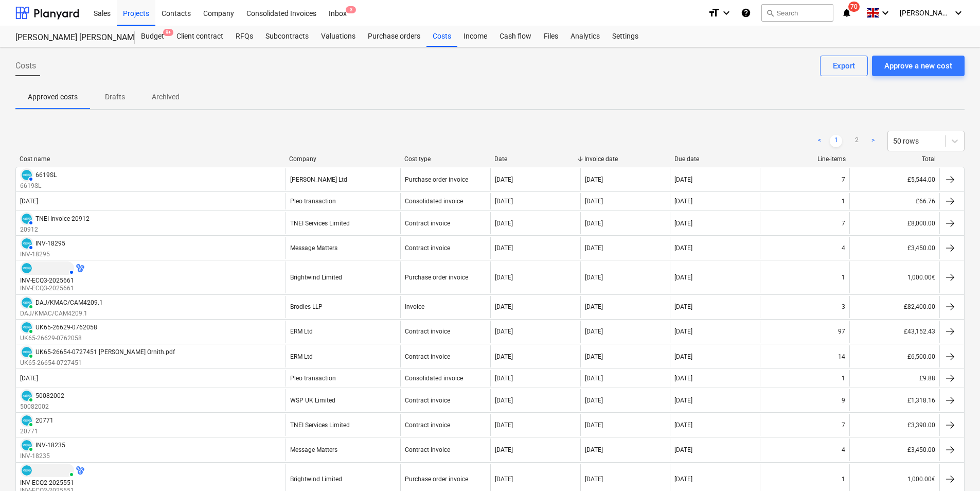 The height and width of the screenshot is (491, 980). What do you see at coordinates (27, 175) in the screenshot?
I see `div: Invoice has been synced with Xero and its status is currently AUTHORISED` at bounding box center [27, 175].